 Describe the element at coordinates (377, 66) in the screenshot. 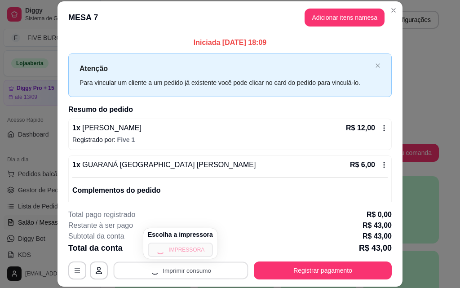

I see `button: close` at that location.